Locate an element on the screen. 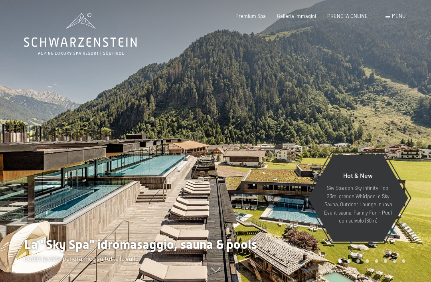 The height and width of the screenshot is (282, 431). p: Sky Spa con Sky infinity Pool 23m, grande Whirlpool e Sky Sauna, Outdoor Lounge, nuova Event saun... is located at coordinates (358, 205).